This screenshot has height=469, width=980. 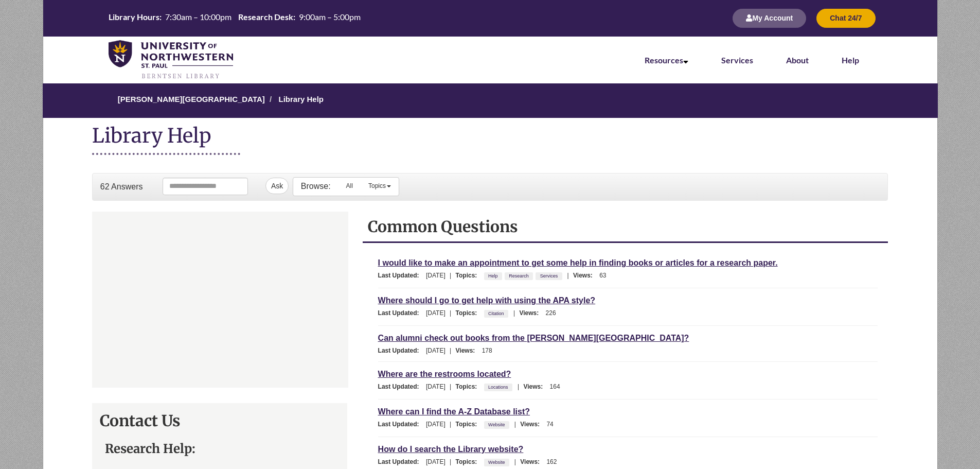 What do you see at coordinates (578, 263) in the screenshot?
I see `a: I would like to make an appointment to get some help in finding books or articles for a research ...` at bounding box center [578, 263].